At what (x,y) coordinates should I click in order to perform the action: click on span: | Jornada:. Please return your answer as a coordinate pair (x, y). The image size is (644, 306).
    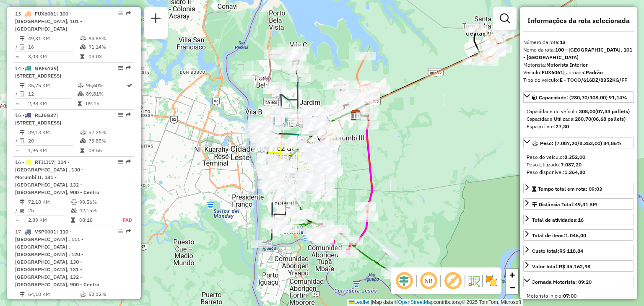
    Looking at the image, I should click on (583, 72).